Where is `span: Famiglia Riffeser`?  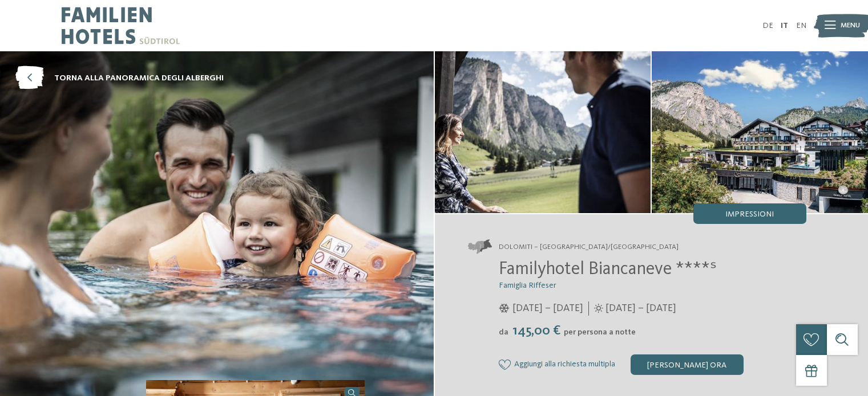 span: Famiglia Riffeser is located at coordinates (527, 285).